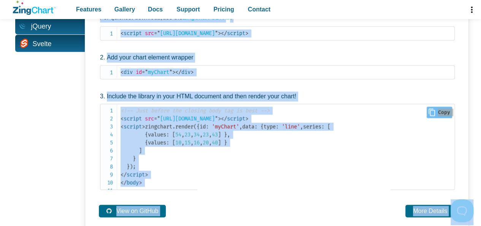 The image size is (481, 226). What do you see at coordinates (157, 72) in the screenshot?
I see `span: myChart` at bounding box center [157, 72].